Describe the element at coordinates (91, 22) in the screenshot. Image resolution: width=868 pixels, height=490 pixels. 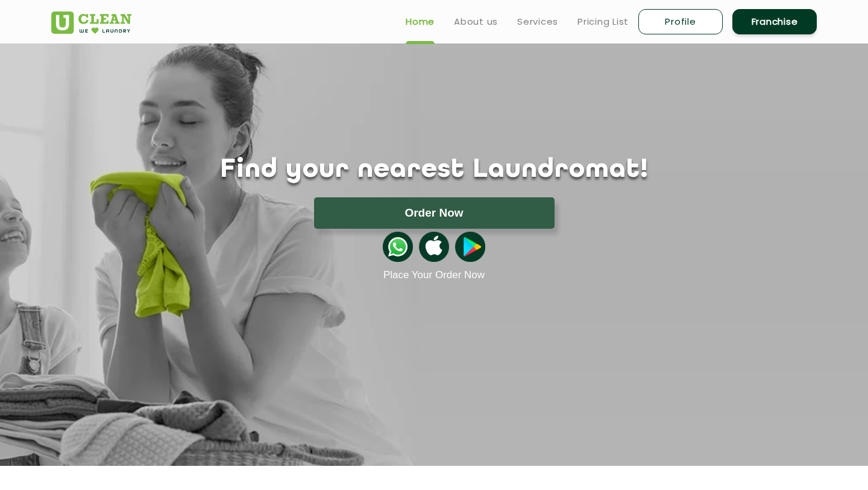
I see `img: UClean Laundry and Dry Cleaning` at that location.